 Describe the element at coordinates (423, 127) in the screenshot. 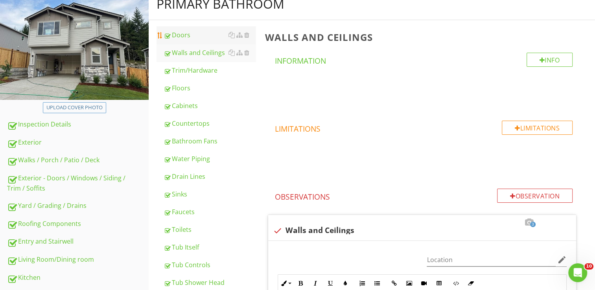

I see `h4: Limitations` at that location.